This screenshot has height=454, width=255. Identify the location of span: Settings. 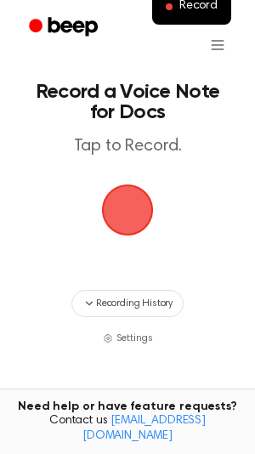
(134, 338).